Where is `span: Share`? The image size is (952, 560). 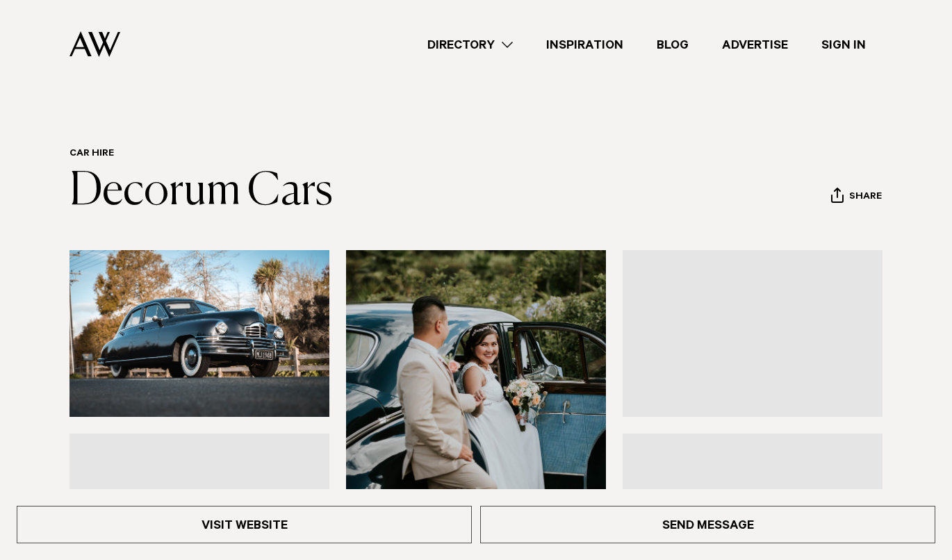 span: Share is located at coordinates (865, 197).